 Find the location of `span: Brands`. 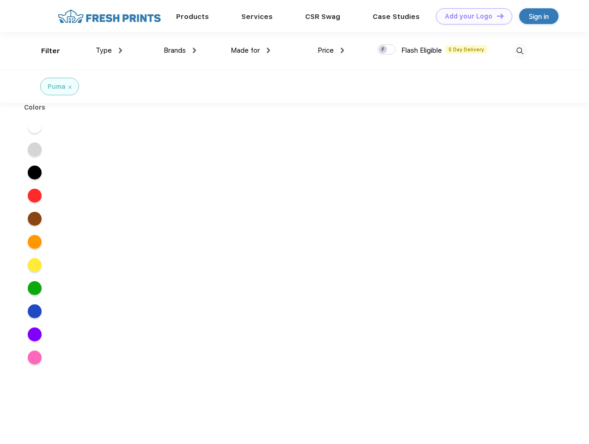

span: Brands is located at coordinates (175, 50).